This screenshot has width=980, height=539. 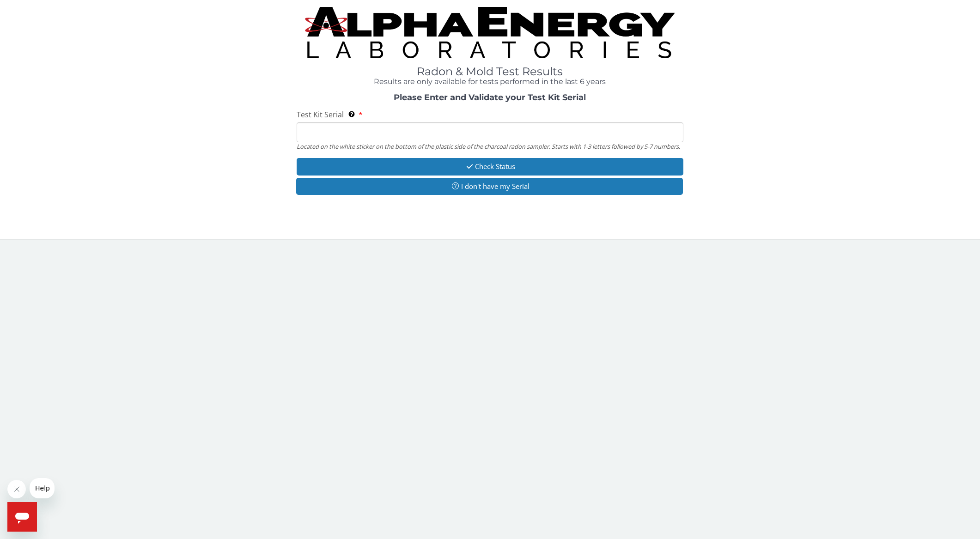 What do you see at coordinates (490, 72) in the screenshot?
I see `h1: Radon & Mold Test Results` at bounding box center [490, 72].